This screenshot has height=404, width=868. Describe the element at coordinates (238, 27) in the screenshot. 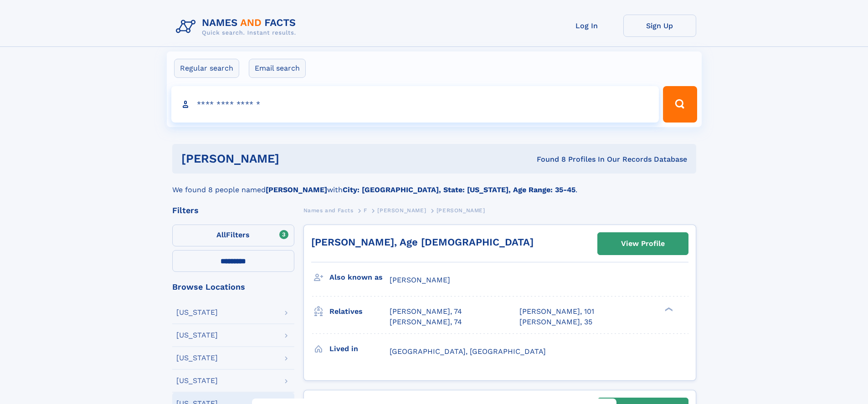

I see `img: Logo Names and Facts` at that location.